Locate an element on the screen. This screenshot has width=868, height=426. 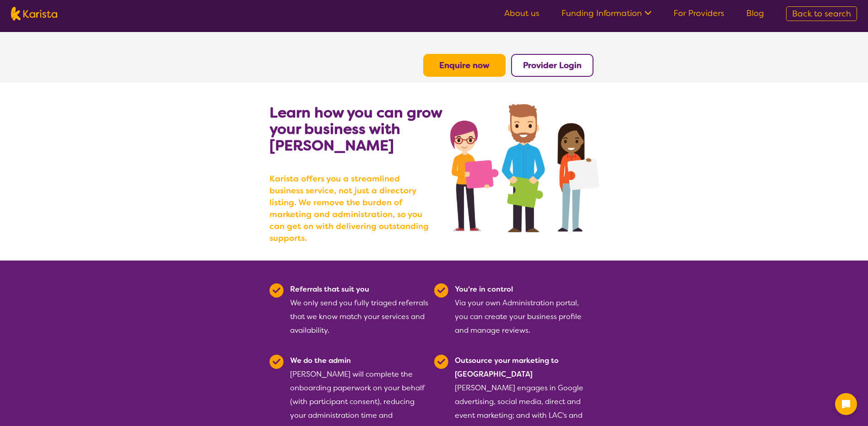
a: Enquire now is located at coordinates (464, 65).